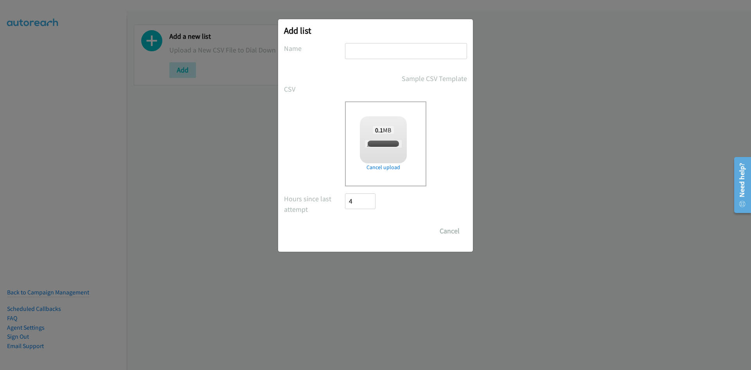  I want to click on label: Hours since last attempt, so click(315, 204).